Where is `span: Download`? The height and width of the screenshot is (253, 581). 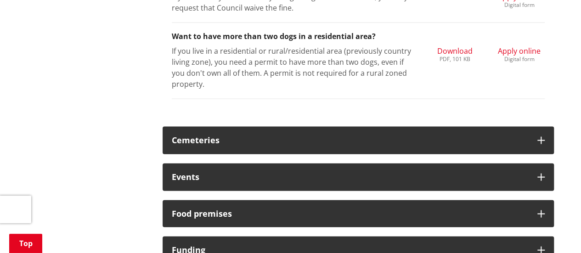
span: Download is located at coordinates (454, 51).